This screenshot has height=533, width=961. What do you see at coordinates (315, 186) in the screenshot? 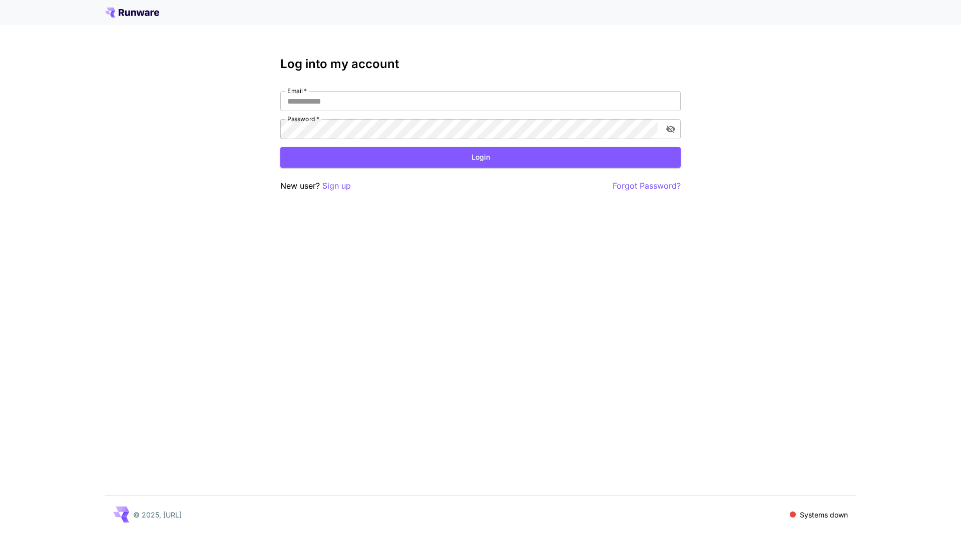
I see `p: New user?` at bounding box center [315, 186].